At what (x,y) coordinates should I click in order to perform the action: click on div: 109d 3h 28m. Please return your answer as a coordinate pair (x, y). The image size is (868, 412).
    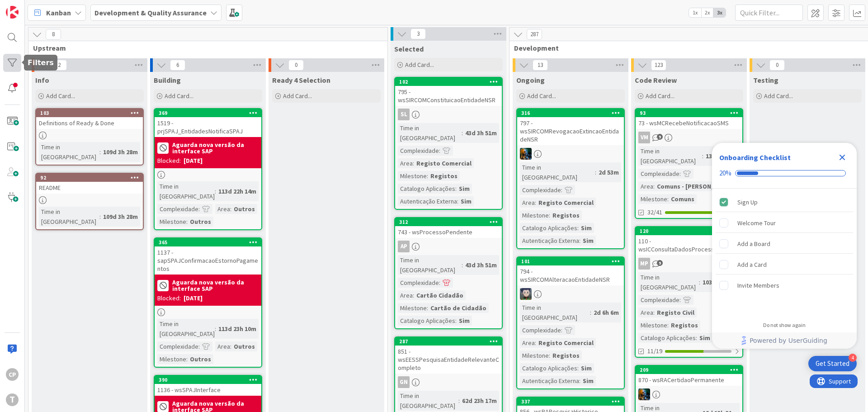
    Looking at the image, I should click on (120, 152).